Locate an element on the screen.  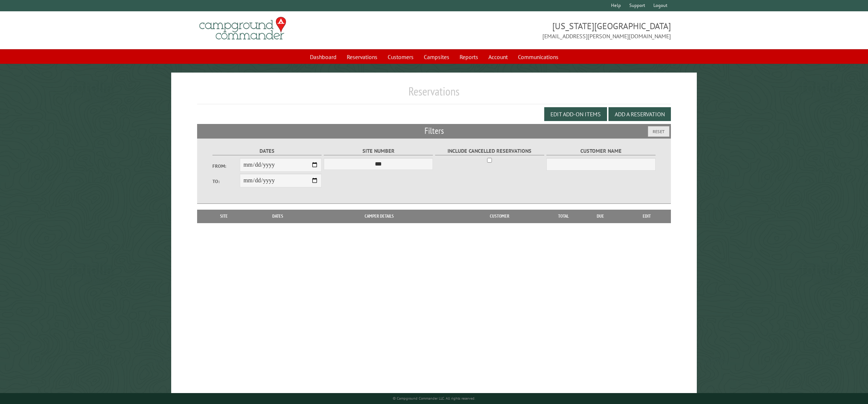
th: Dates is located at coordinates (278, 216).